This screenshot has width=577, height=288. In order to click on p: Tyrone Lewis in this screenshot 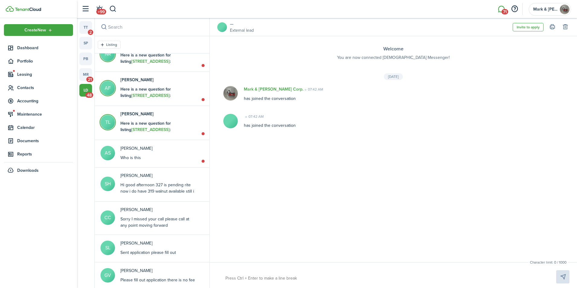, I will do `click(158, 114)`.